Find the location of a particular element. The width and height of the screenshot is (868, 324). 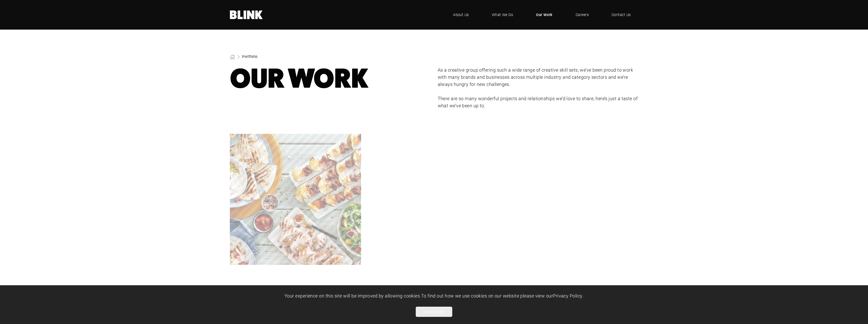

a: Our Work is located at coordinates (544, 15).